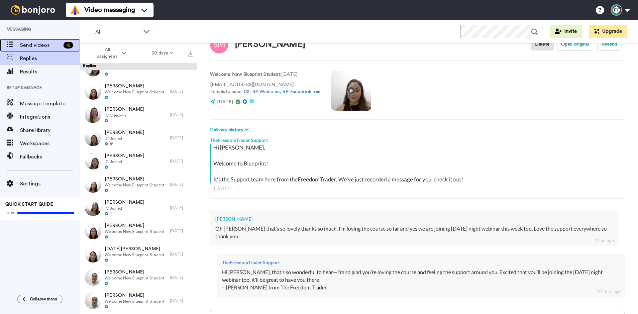 The height and width of the screenshot is (314, 638). Describe the element at coordinates (10, 213) in the screenshot. I see `span: 100%` at that location.